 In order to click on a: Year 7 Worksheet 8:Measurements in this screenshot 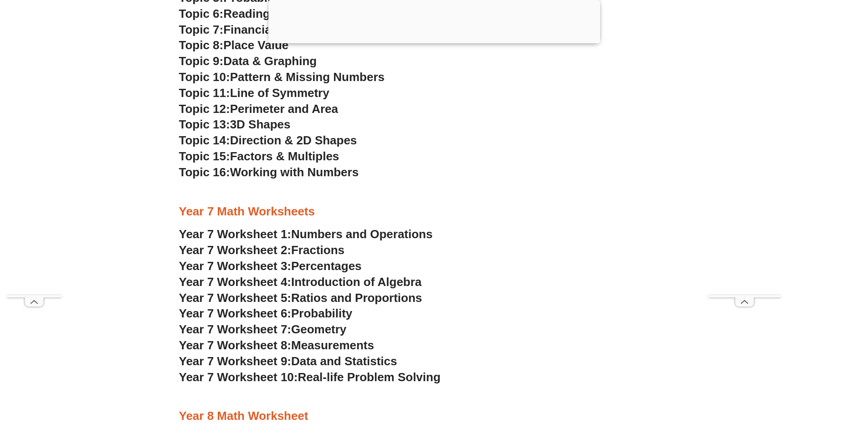, I will do `click(276, 345)`.